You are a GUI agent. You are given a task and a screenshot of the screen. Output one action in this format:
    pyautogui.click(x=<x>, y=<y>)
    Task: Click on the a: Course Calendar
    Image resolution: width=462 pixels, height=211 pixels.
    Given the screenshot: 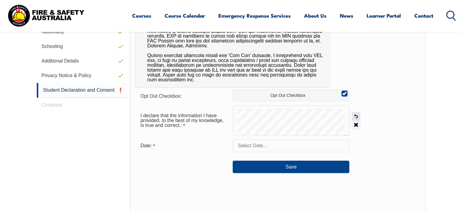 What is the action you would take?
    pyautogui.click(x=185, y=16)
    